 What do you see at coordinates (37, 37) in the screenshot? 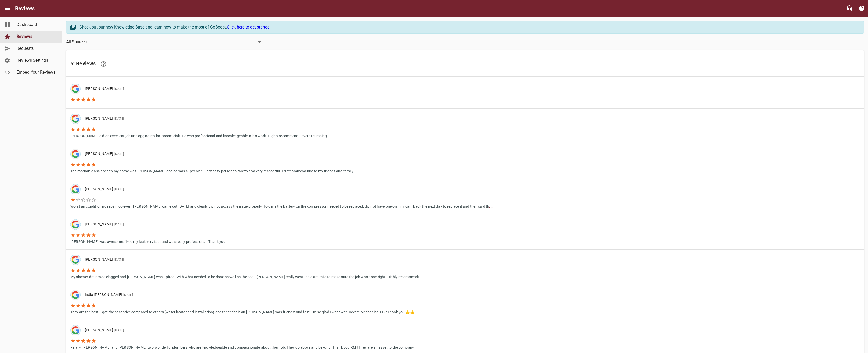
I see `span: Reviews` at bounding box center [37, 37].